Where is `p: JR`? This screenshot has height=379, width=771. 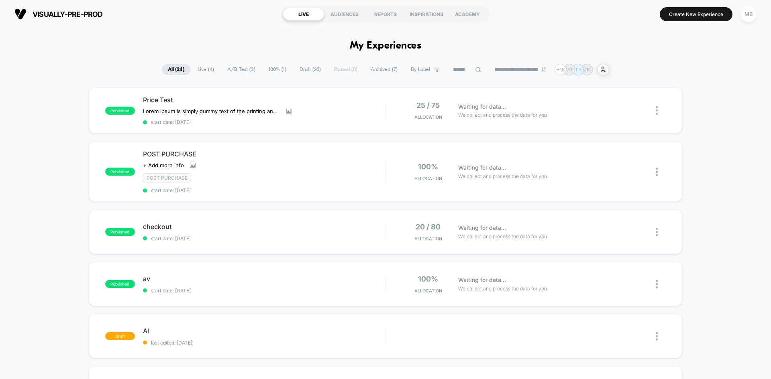
p: JR is located at coordinates (587, 69).